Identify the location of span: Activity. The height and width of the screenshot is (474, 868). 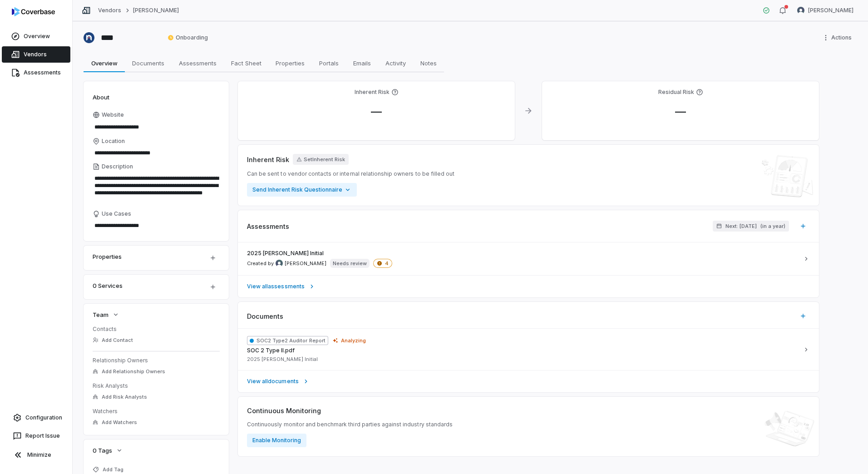
(395, 63).